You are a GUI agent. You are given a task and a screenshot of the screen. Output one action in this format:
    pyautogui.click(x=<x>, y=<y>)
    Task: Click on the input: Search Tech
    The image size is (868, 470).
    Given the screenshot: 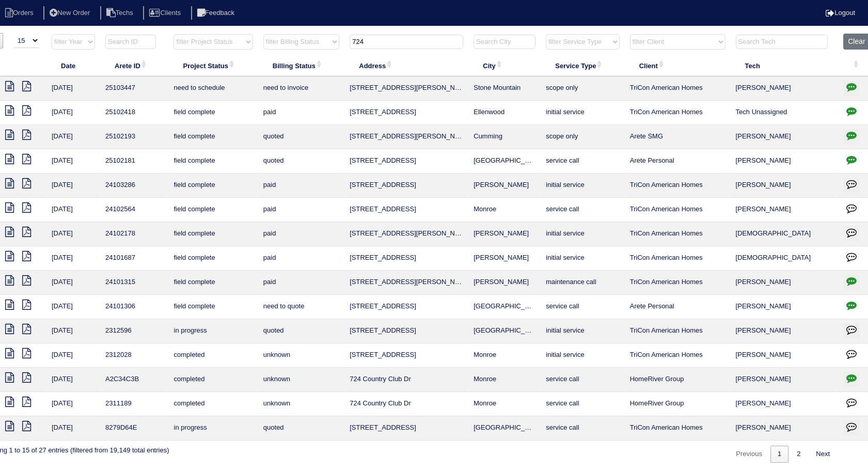 What is the action you would take?
    pyautogui.click(x=781, y=42)
    